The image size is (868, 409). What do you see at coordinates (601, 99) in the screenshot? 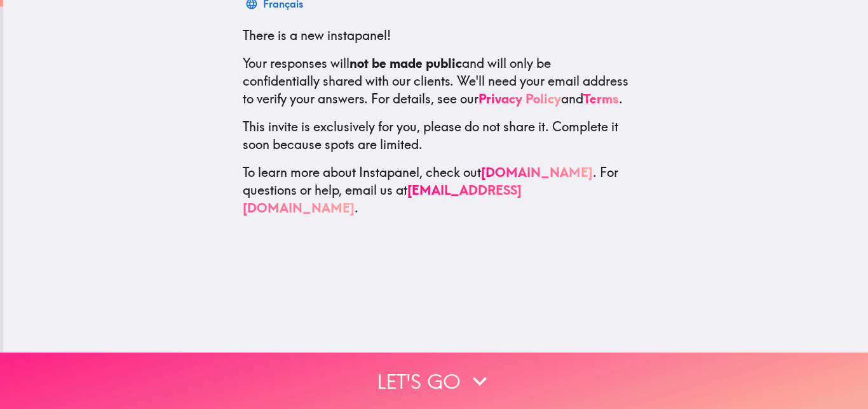
I see `a: Terms` at bounding box center [601, 99].